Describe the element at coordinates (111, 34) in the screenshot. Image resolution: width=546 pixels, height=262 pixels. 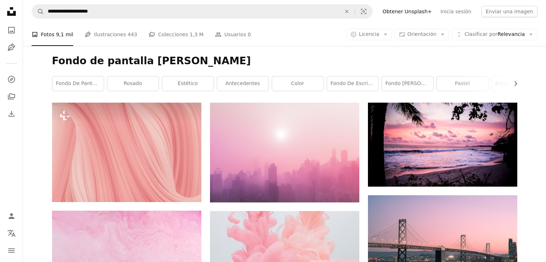
I see `a: Ilustraciones 443` at that location.